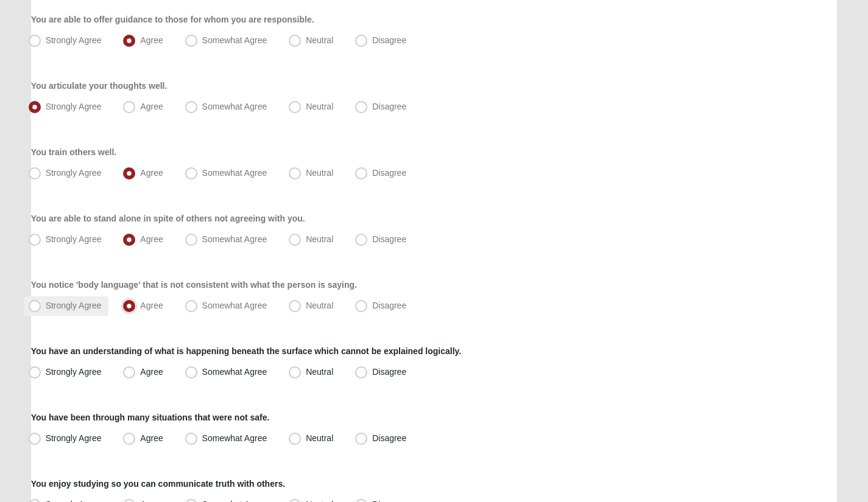 This screenshot has height=502, width=868. Describe the element at coordinates (194, 285) in the screenshot. I see `label: You notice 'body language' that is not consistent with what the person is saying.` at that location.